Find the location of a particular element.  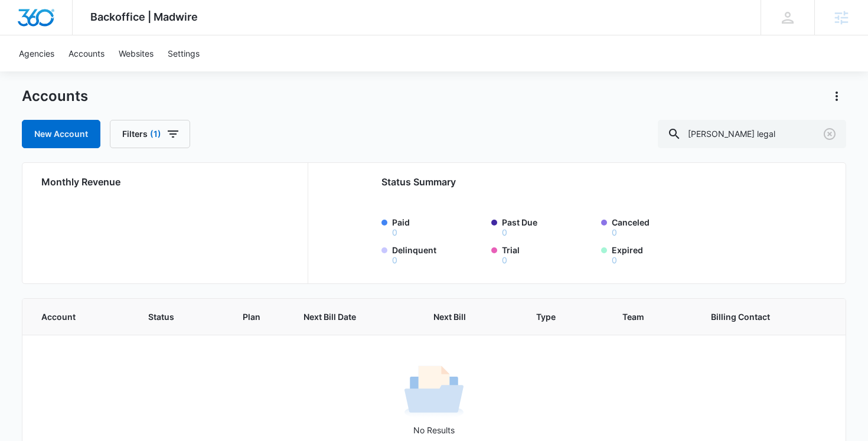

span: Billing Contact is located at coordinates (754, 317).